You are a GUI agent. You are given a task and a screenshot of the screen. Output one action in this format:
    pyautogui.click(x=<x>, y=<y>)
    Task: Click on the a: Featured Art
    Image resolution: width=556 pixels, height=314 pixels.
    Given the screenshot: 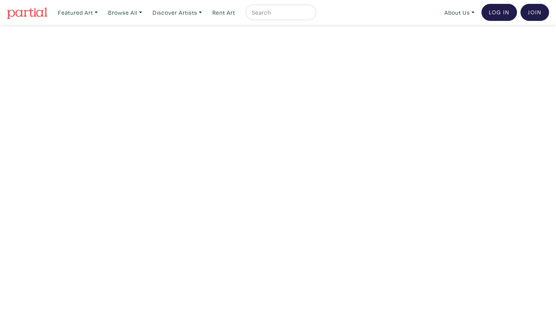 What is the action you would take?
    pyautogui.click(x=78, y=12)
    